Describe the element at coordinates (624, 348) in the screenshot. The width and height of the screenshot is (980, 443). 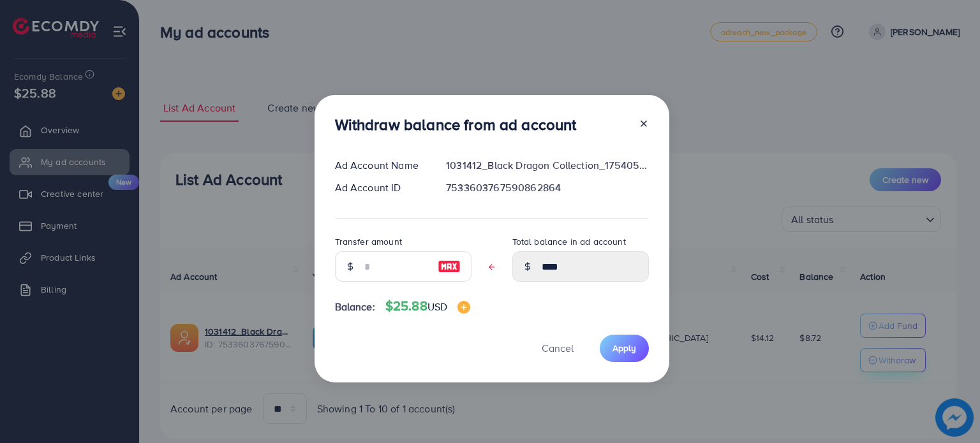
I see `button: Apply` at that location.